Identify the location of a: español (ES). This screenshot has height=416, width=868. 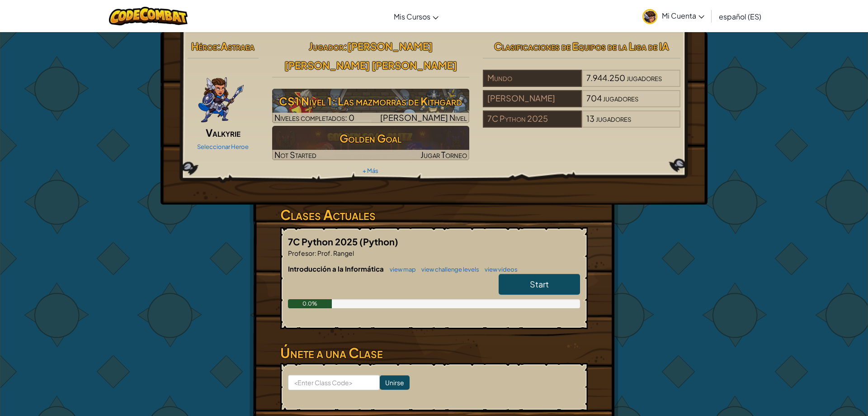
(740, 16).